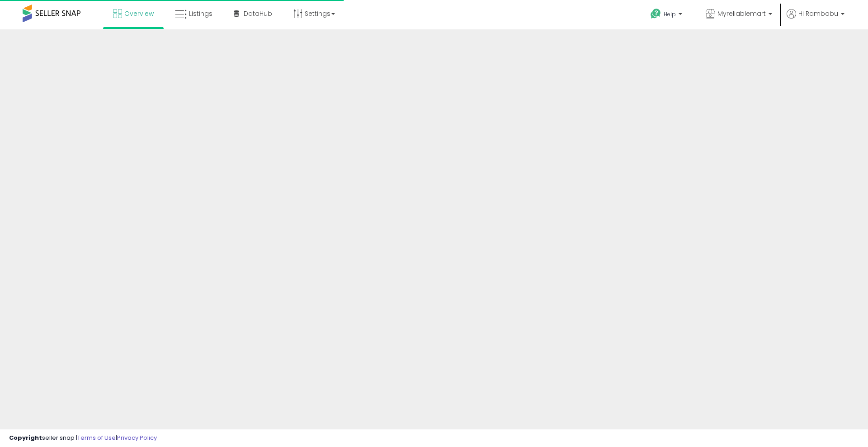  I want to click on span: Listings, so click(201, 14).